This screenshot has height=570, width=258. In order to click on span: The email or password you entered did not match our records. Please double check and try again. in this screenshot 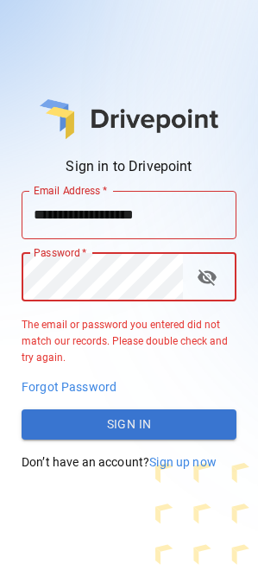, I will do `click(124, 341)`.